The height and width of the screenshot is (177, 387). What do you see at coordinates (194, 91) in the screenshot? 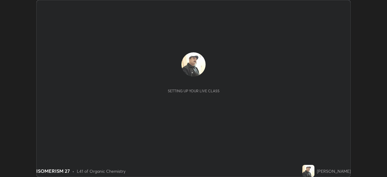
I see `div: Setting up your live class` at bounding box center [194, 91].